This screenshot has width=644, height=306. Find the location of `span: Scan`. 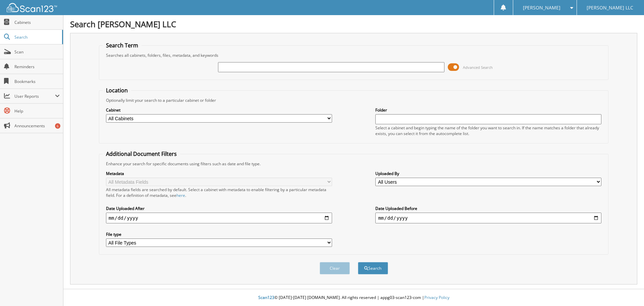

span: Scan is located at coordinates (37, 52).